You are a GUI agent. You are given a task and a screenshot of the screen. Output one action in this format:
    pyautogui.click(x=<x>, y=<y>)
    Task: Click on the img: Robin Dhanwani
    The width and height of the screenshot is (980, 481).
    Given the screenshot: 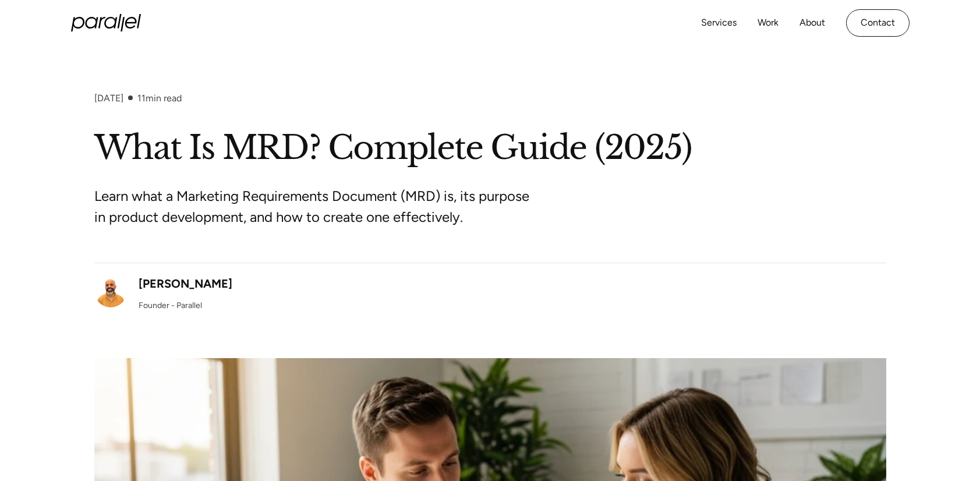 What is the action you would take?
    pyautogui.click(x=111, y=291)
    